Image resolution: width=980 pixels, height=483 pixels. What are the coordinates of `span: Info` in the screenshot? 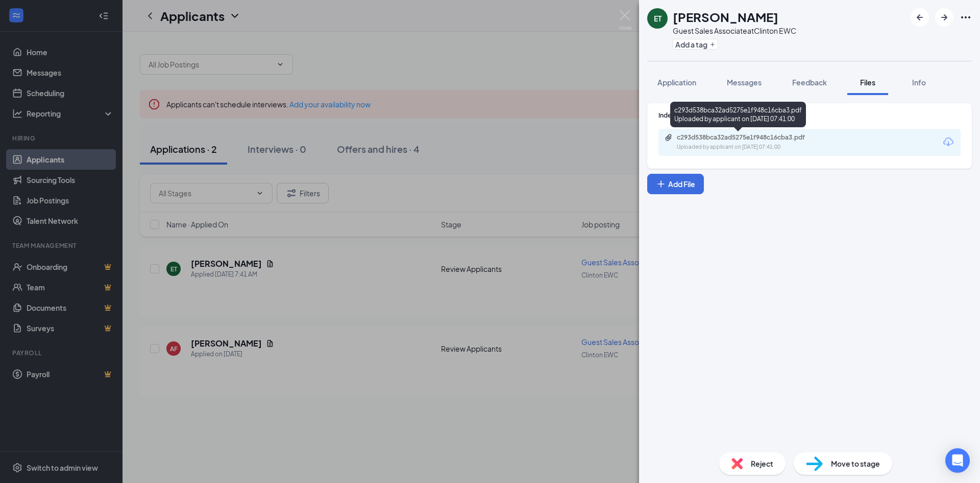 It's located at (919, 82).